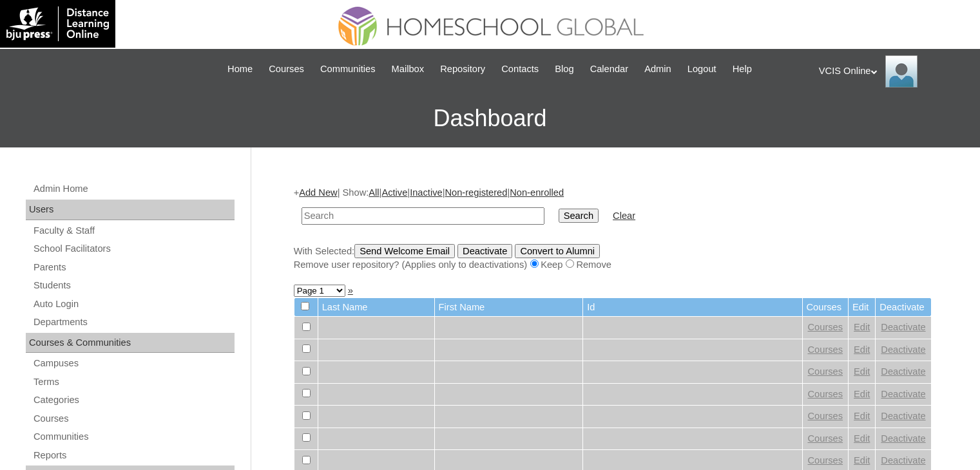 This screenshot has height=470, width=980. What do you see at coordinates (476, 192) in the screenshot?
I see `a: Non-registered` at bounding box center [476, 192].